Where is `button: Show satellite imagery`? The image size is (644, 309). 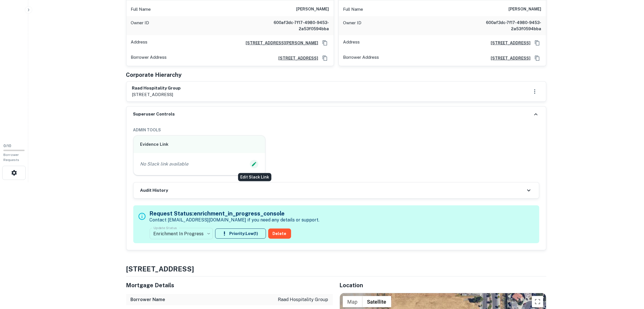 button: Show satellite imagery is located at coordinates (377, 301).